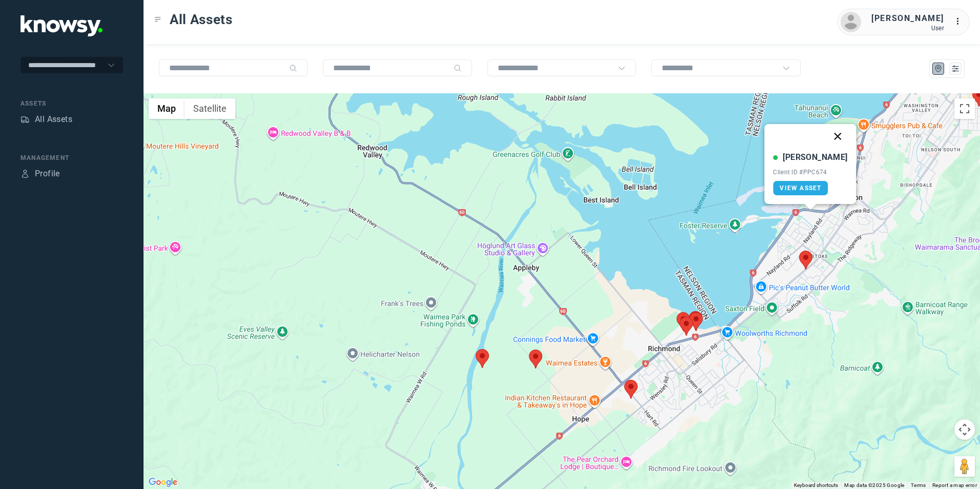 This screenshot has width=980, height=489. What do you see at coordinates (163, 482) in the screenshot?
I see `a: Open this area in Google Maps (opens a new window)` at bounding box center [163, 482].